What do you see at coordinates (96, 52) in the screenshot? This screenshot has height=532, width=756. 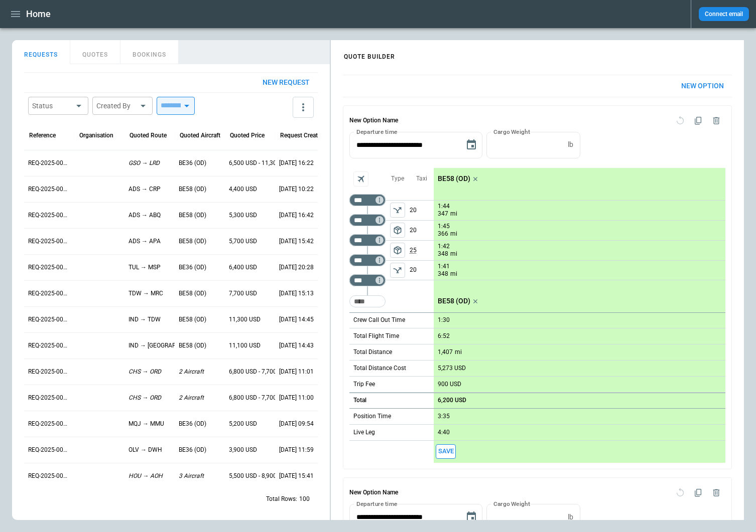 I see `button: QUOTES` at bounding box center [96, 52].